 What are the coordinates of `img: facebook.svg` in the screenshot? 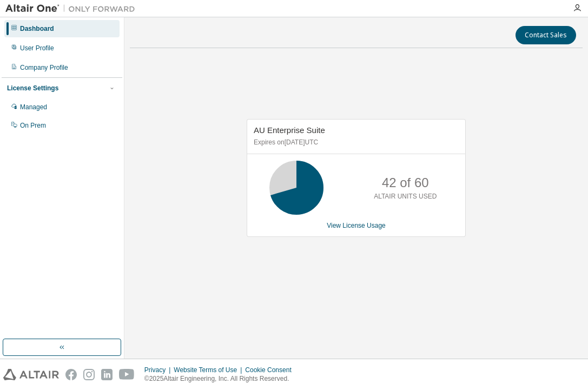 It's located at (71, 374).